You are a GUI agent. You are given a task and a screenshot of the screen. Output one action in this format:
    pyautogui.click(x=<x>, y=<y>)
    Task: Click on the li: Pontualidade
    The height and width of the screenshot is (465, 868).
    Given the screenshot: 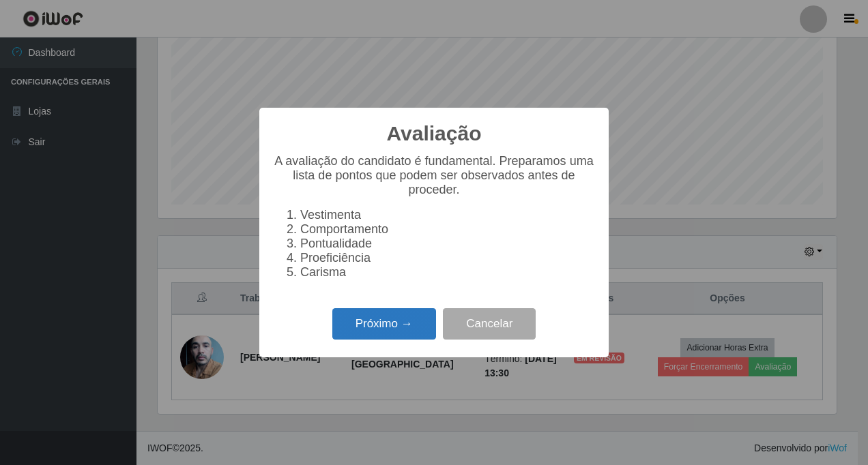 What is the action you would take?
    pyautogui.click(x=448, y=244)
    